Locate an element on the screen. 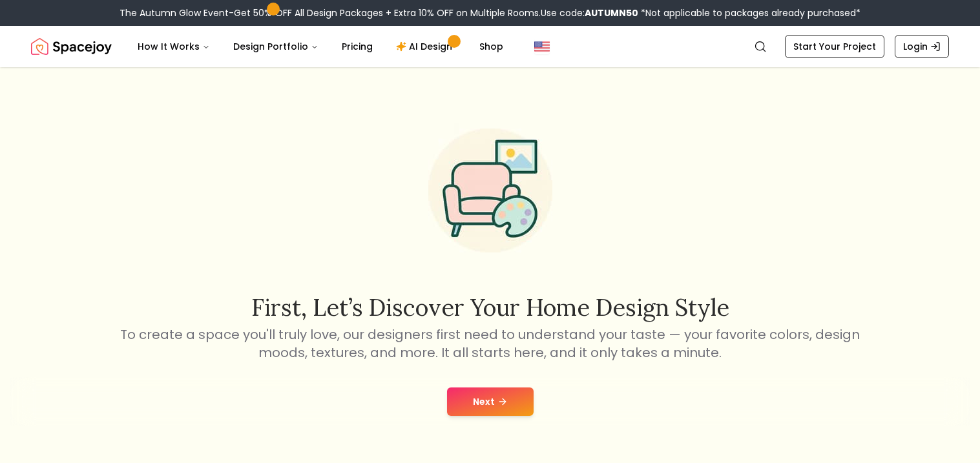 The height and width of the screenshot is (463, 980). p: To create a space you'll truly love, our designers first need to understand your taste — your fav... is located at coordinates (490, 344).